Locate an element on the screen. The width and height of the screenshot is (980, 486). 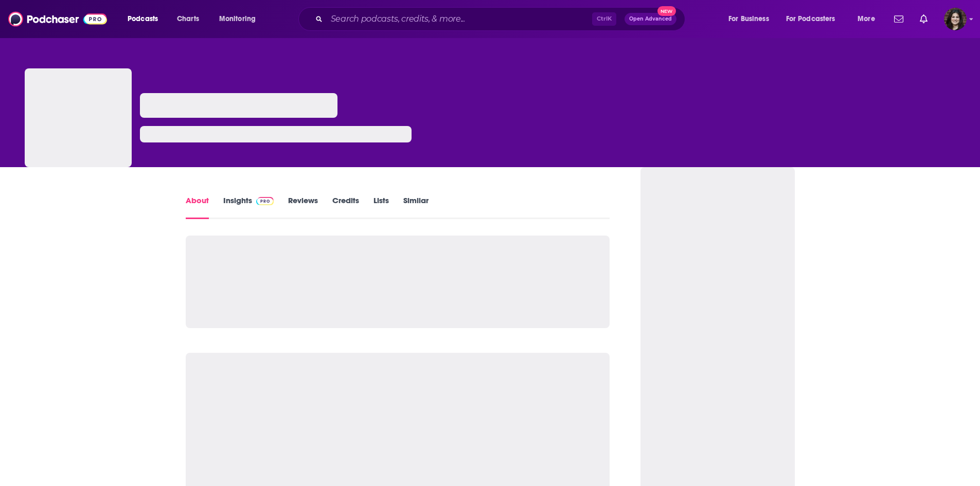
span: Ctrl K is located at coordinates (604, 19).